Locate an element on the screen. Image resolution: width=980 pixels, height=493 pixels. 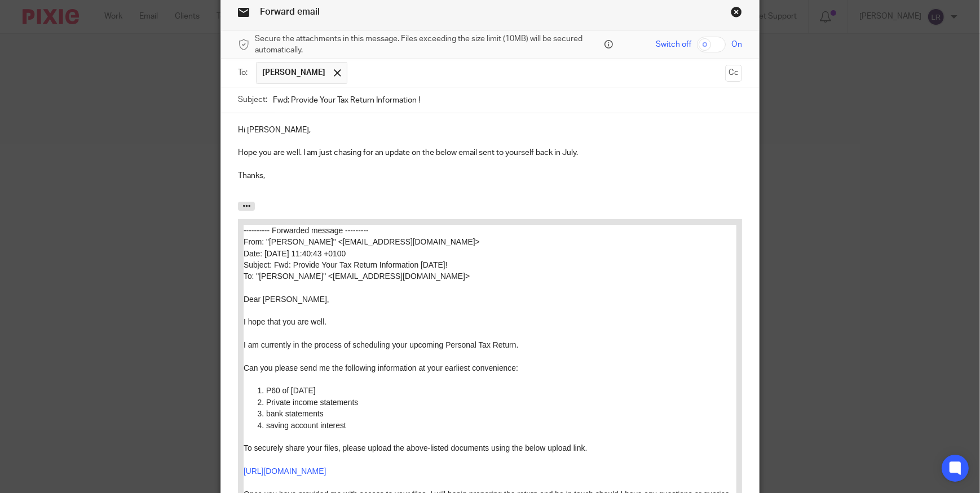
p: Thanks, is located at coordinates (490, 176).